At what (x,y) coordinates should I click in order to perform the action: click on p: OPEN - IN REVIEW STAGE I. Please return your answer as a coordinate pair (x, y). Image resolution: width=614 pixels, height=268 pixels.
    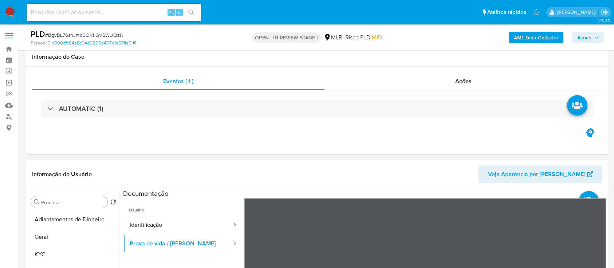
    Looking at the image, I should click on (286, 38).